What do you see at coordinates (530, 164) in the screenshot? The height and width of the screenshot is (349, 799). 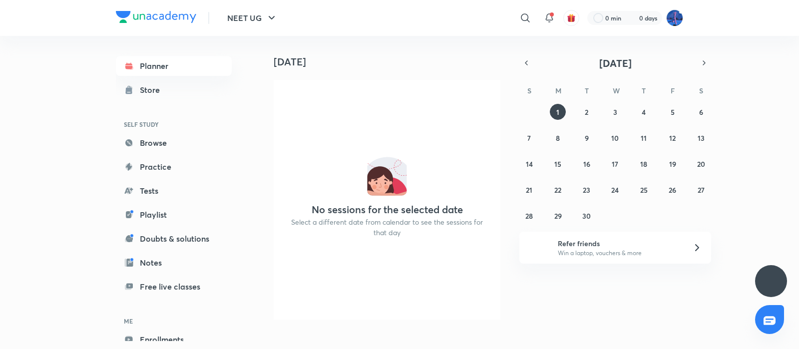 I see `abbr: September 14, 2025` at bounding box center [530, 164].